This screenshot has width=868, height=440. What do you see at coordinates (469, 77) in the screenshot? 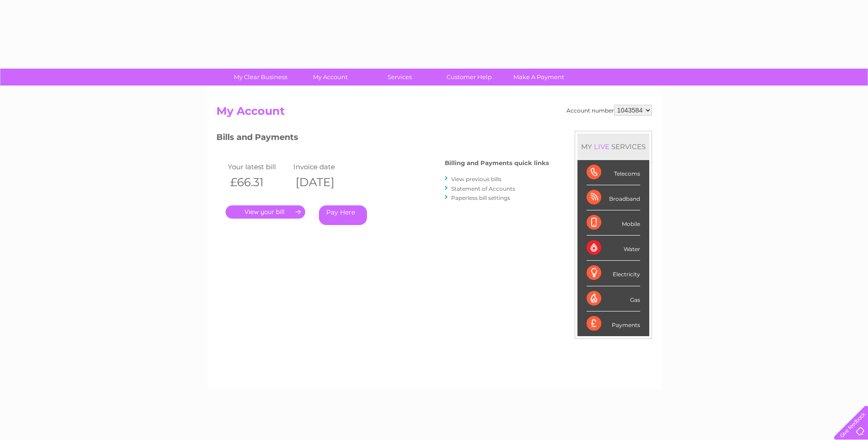
I see `a: Customer Help` at bounding box center [469, 77].